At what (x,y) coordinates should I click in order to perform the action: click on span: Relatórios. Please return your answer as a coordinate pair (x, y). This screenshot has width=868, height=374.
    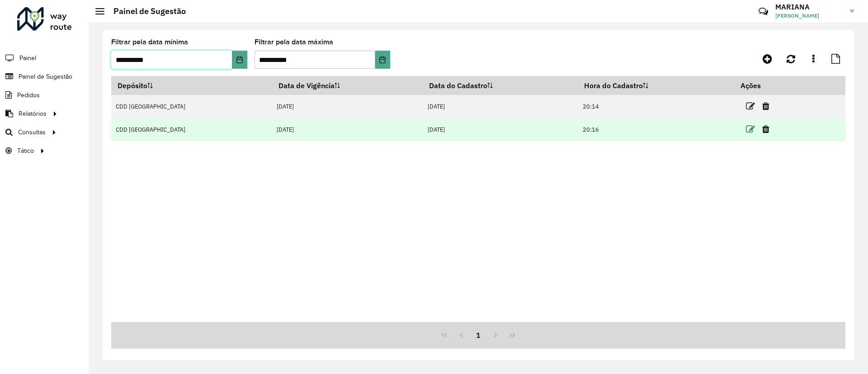
    Looking at the image, I should click on (32, 113).